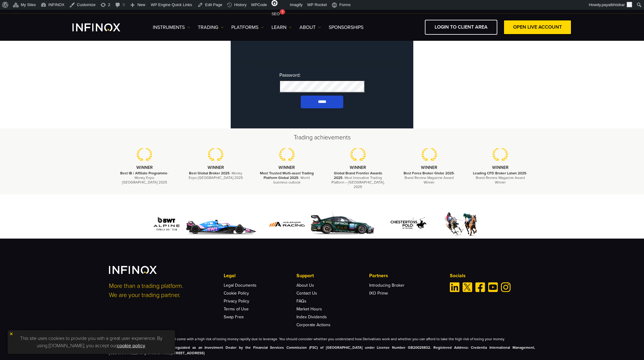 The image size is (644, 360). Describe the element at coordinates (287, 175) in the screenshot. I see `strong: Most Trusted Multi-asset Trading Platform Global 2025` at that location.